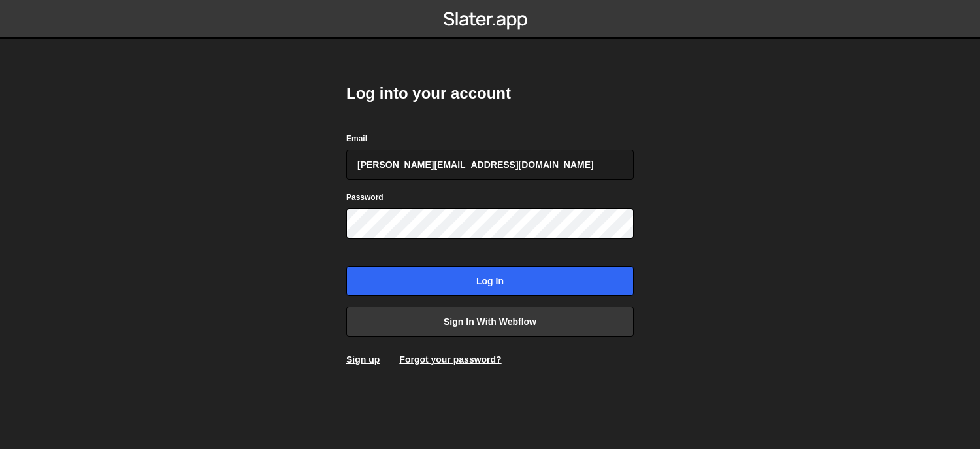 This screenshot has height=449, width=980. I want to click on input: Log in, so click(490, 281).